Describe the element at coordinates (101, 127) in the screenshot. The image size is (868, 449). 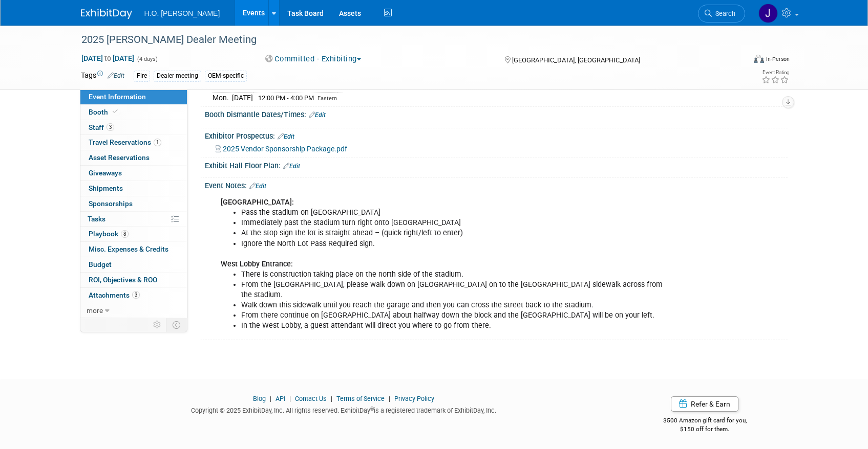
I see `span: Staff` at that location.